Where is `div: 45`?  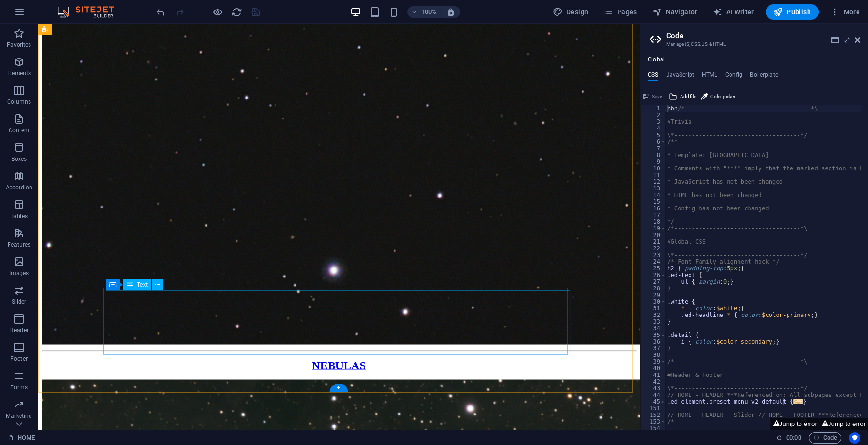
div: 45 is located at coordinates (653, 402).